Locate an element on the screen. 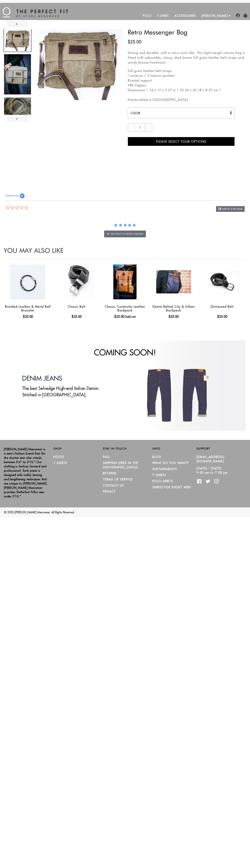 The image size is (250, 868). a: stylish urban backpack is located at coordinates (173, 282).